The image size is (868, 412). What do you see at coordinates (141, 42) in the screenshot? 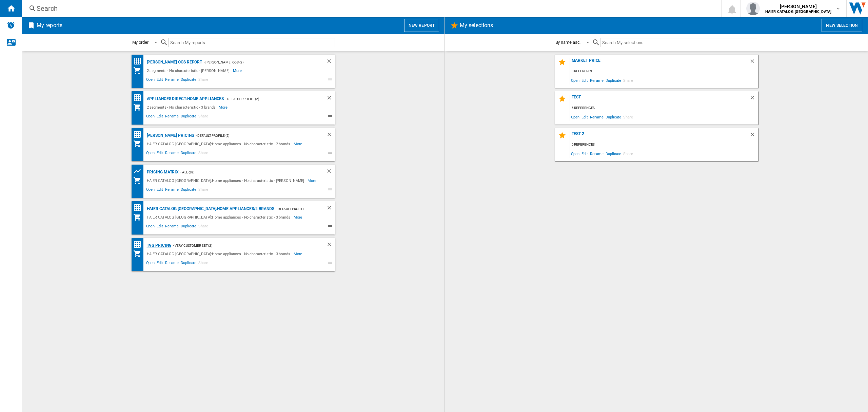
I see `div: My order` at bounding box center [141, 42].